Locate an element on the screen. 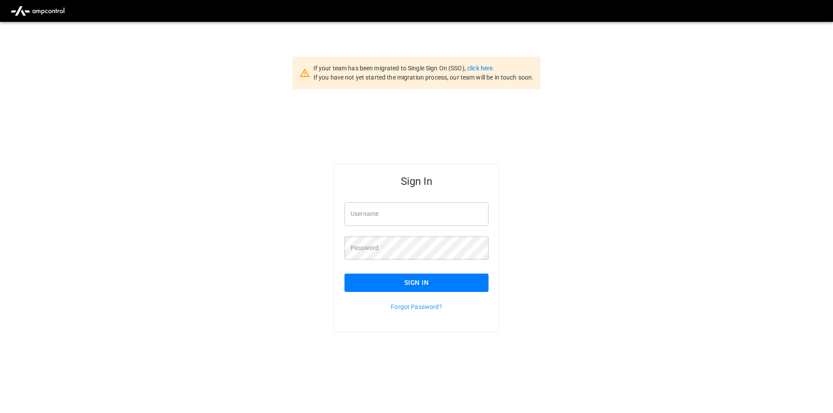  span: If your team has been migrated to Single Sign On (SSO), is located at coordinates (390, 68).